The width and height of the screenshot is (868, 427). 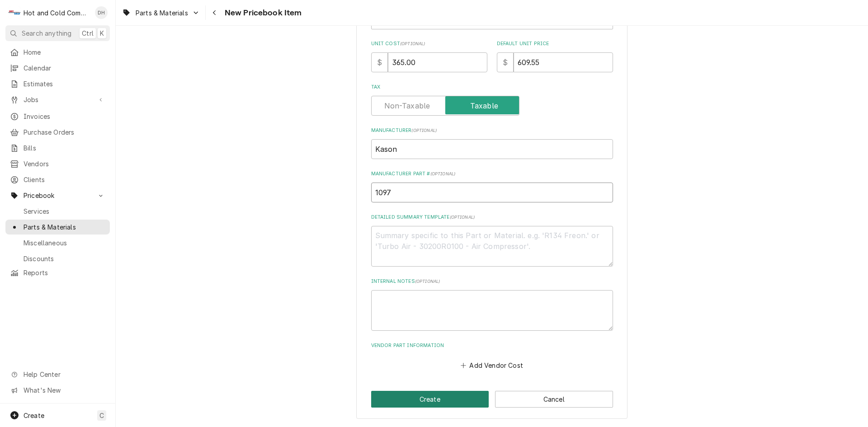 I want to click on label: Tax, so click(x=492, y=87).